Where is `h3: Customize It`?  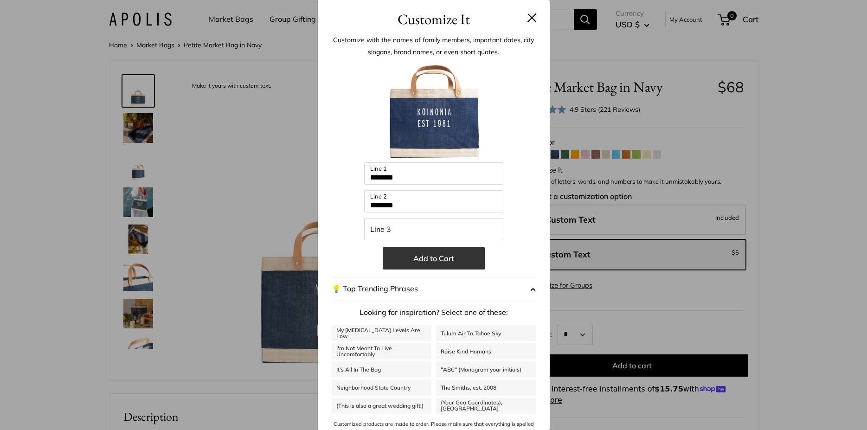
h3: Customize It is located at coordinates (434, 19).